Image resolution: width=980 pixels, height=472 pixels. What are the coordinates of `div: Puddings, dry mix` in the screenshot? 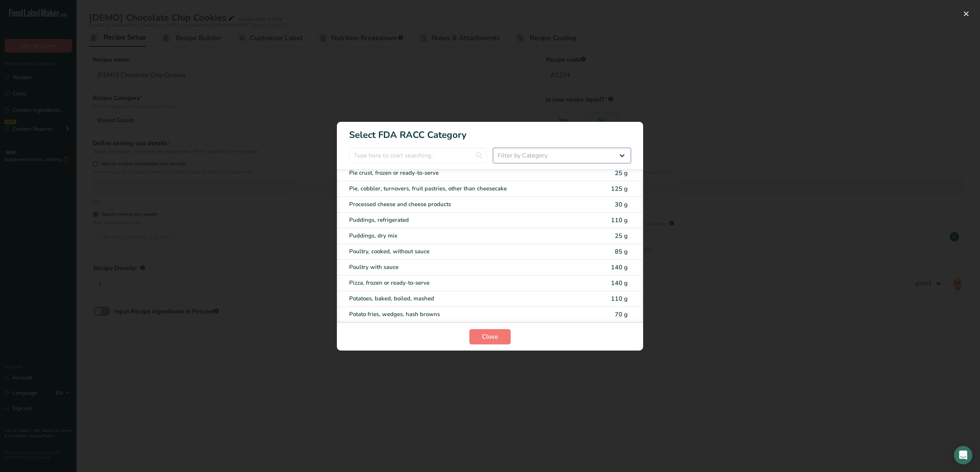 It's located at (458, 236).